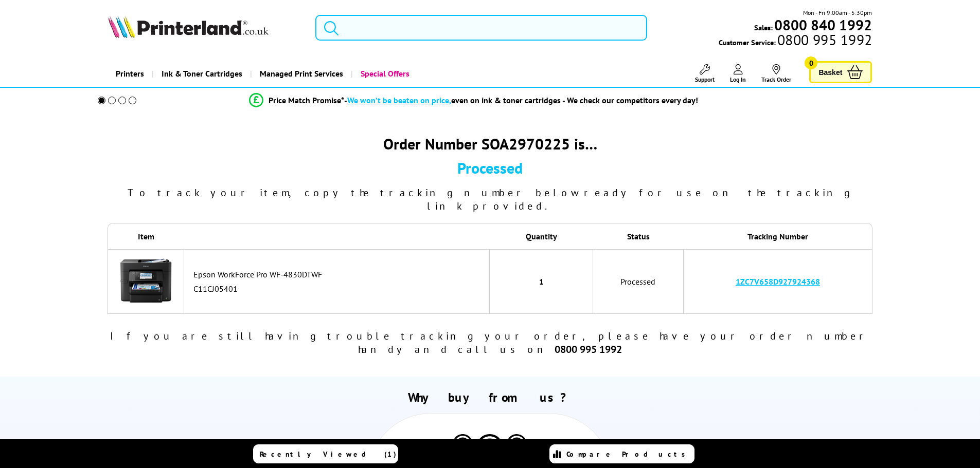 This screenshot has width=980, height=468. Describe the element at coordinates (146, 236) in the screenshot. I see `th: Item` at that location.